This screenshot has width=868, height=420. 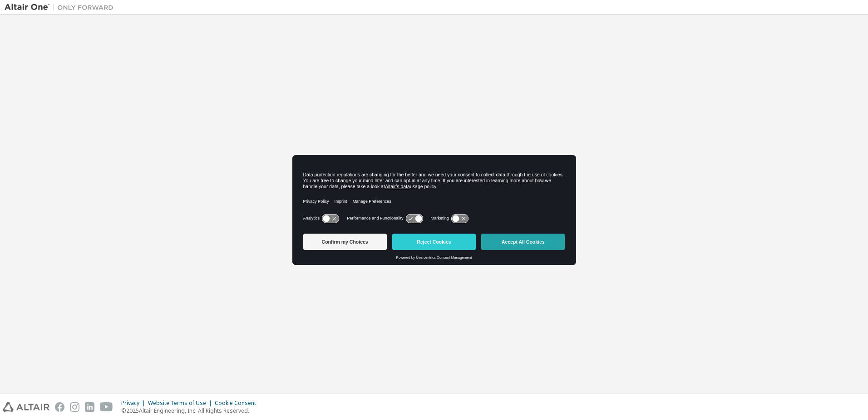 I want to click on div: Website Terms of Use, so click(x=181, y=403).